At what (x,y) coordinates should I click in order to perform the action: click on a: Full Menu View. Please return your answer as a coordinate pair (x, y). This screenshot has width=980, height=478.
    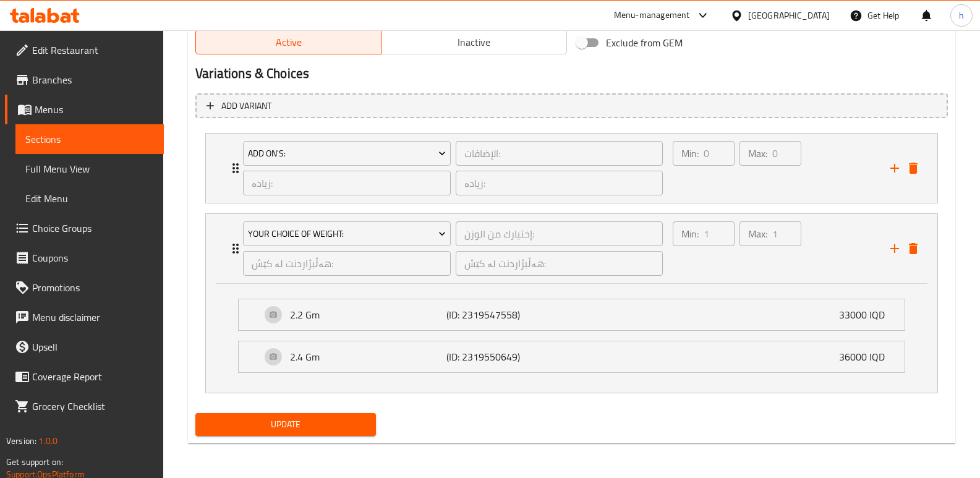
    Looking at the image, I should click on (90, 169).